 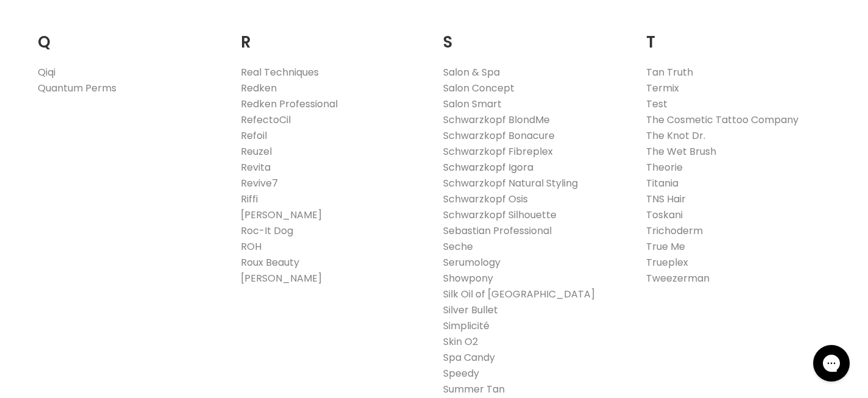 I want to click on a: Redken Professional, so click(x=289, y=103).